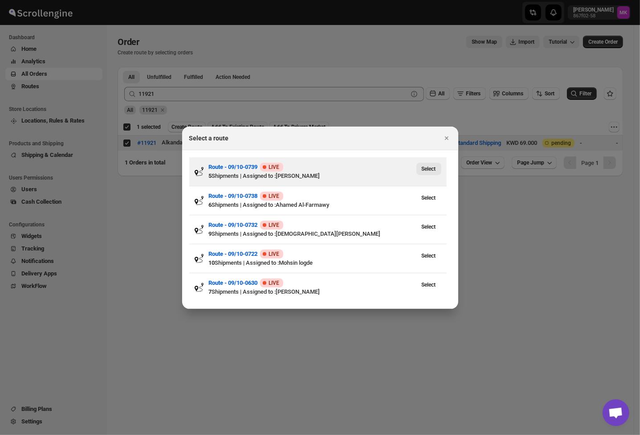 The width and height of the screenshot is (640, 435). I want to click on h3: Route - 09/10-0732, so click(234, 225).